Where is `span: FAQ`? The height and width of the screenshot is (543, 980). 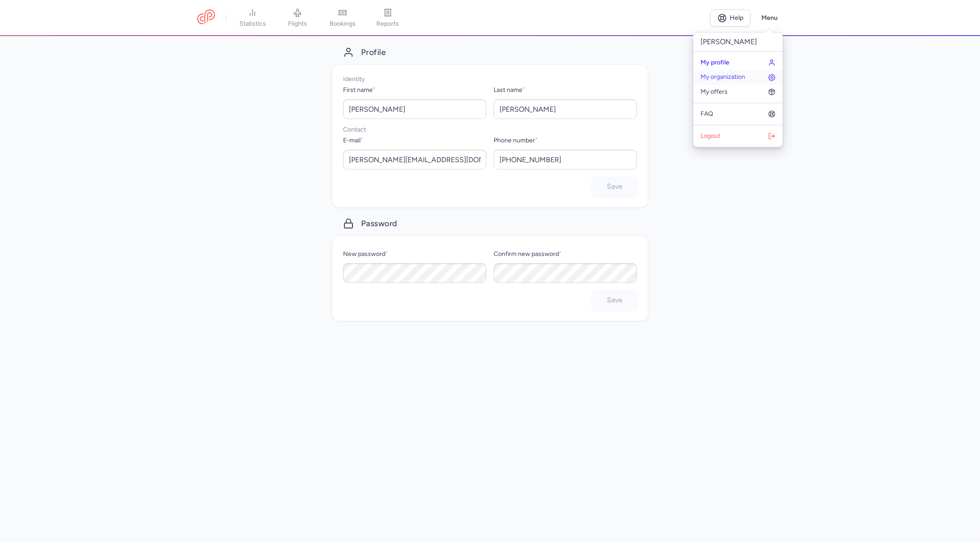
span: FAQ is located at coordinates (707, 114).